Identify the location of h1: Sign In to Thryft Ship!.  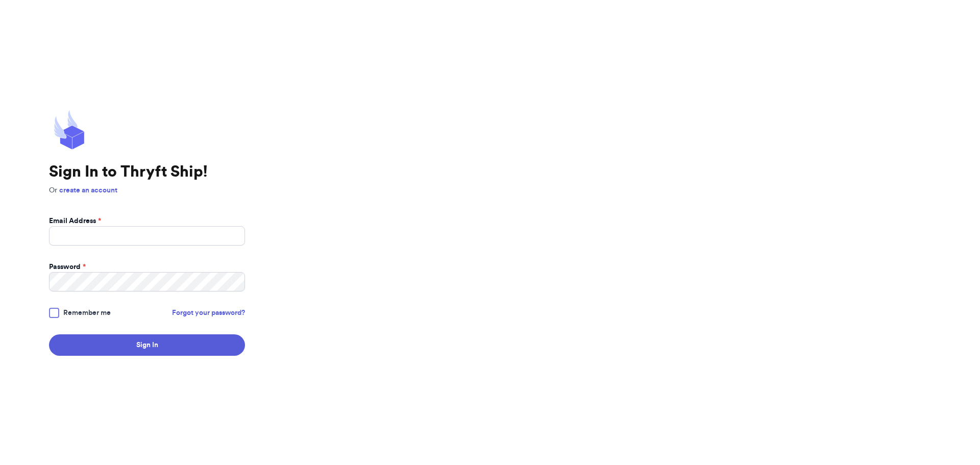
(147, 172).